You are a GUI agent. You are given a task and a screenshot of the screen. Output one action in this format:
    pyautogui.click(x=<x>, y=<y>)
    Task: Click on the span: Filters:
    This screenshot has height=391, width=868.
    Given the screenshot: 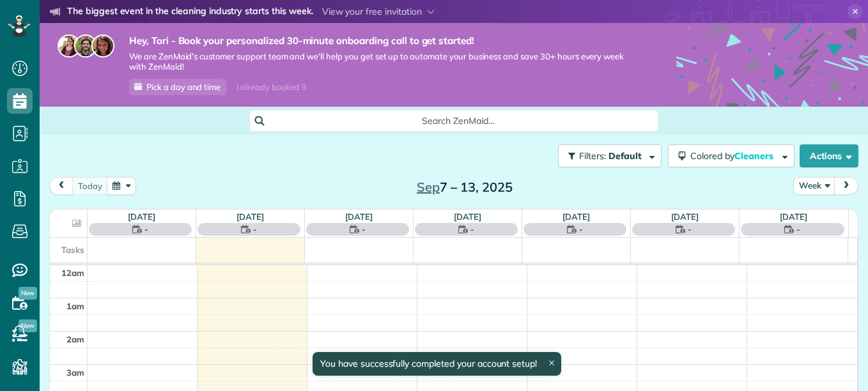 What is the action you would take?
    pyautogui.click(x=592, y=156)
    